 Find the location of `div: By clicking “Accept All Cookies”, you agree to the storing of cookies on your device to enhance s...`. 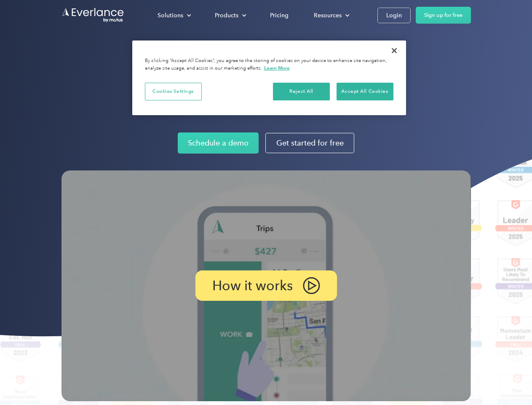

div: By clicking “Accept All Cookies”, you agree to the storing of cookies on your device to enhance s... is located at coordinates (269, 65).